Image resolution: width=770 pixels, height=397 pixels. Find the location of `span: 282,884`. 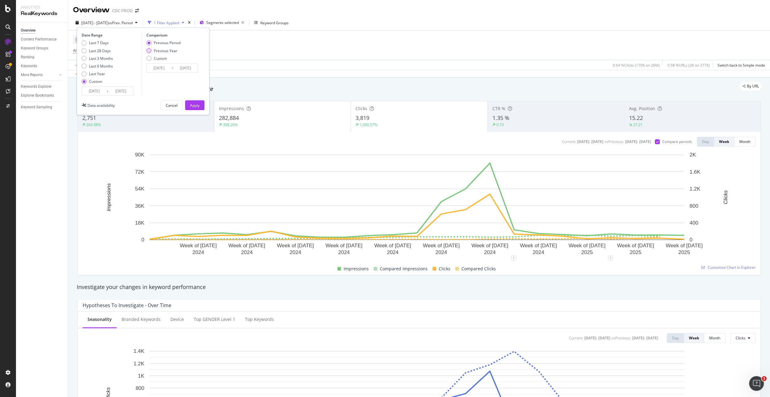

span: 282,884 is located at coordinates (229, 118).